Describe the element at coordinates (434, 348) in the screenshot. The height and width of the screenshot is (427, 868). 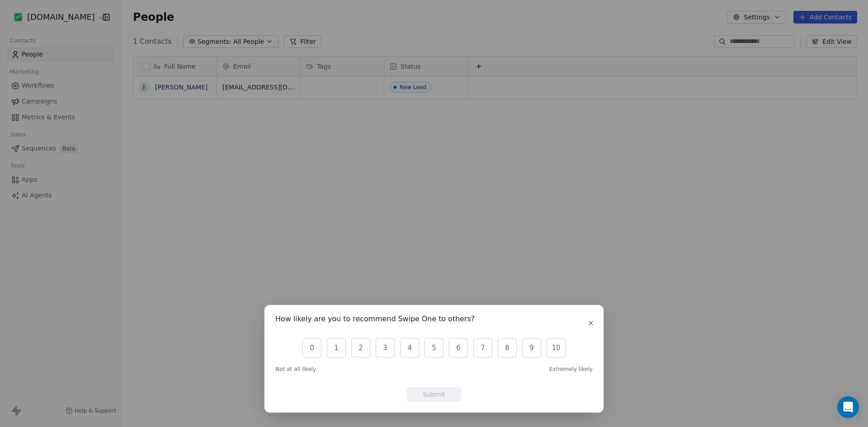
I see `button: 5` at that location.